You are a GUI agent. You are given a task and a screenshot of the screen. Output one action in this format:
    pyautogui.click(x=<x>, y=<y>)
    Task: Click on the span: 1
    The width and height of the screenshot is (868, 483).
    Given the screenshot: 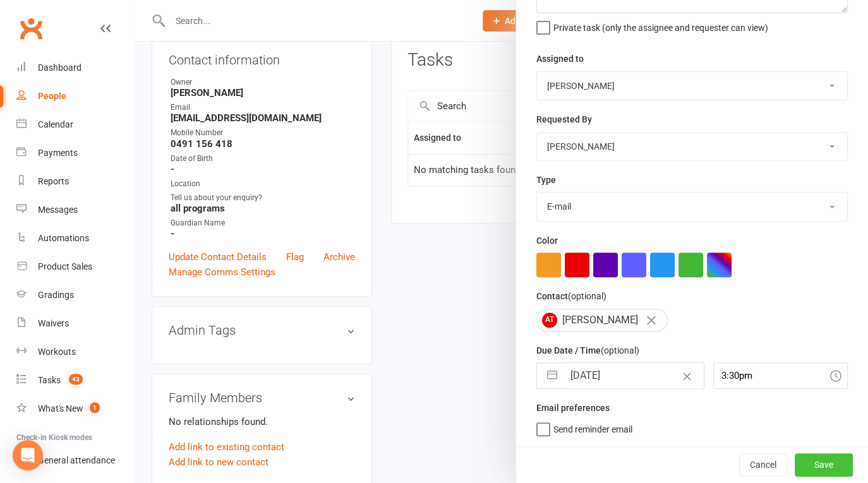 What is the action you would take?
    pyautogui.click(x=95, y=408)
    